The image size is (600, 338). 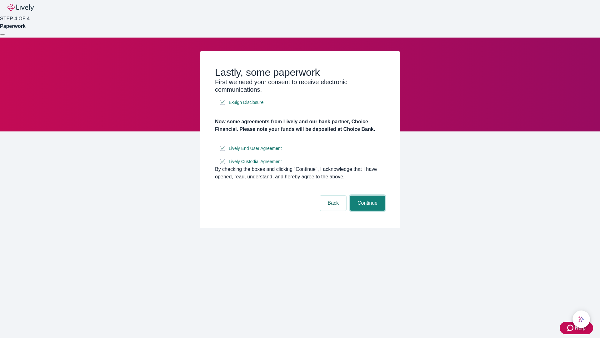 What do you see at coordinates (333, 203) in the screenshot?
I see `button: Back` at bounding box center [333, 203].